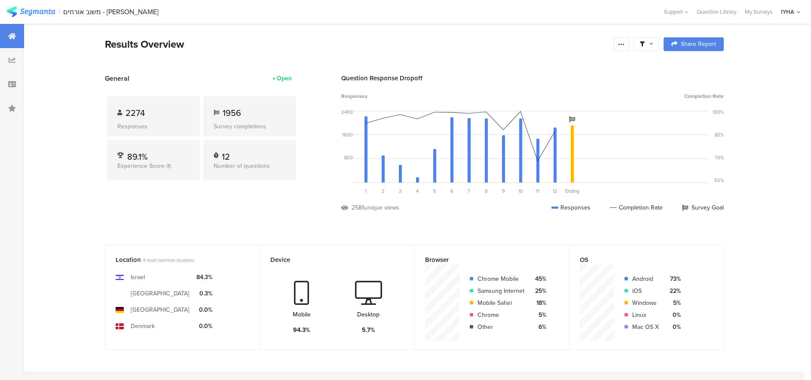 This screenshot has width=811, height=380. What do you see at coordinates (284, 78) in the screenshot?
I see `div: Open` at bounding box center [284, 78].